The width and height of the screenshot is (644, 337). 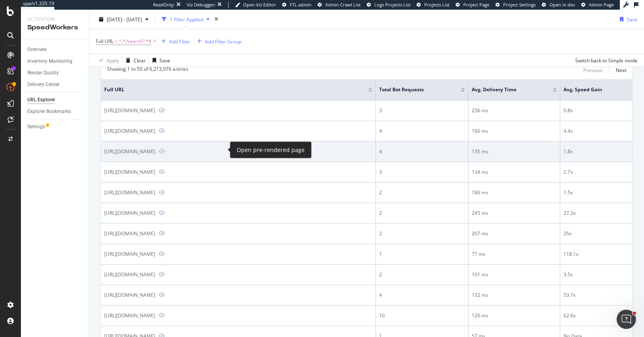 I want to click on span: Avg. Speed Gain, so click(x=593, y=90).